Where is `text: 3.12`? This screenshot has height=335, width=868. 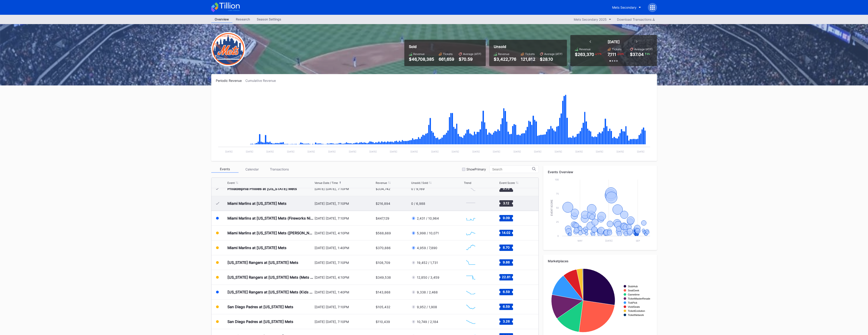 text: 3.12 is located at coordinates (506, 203).